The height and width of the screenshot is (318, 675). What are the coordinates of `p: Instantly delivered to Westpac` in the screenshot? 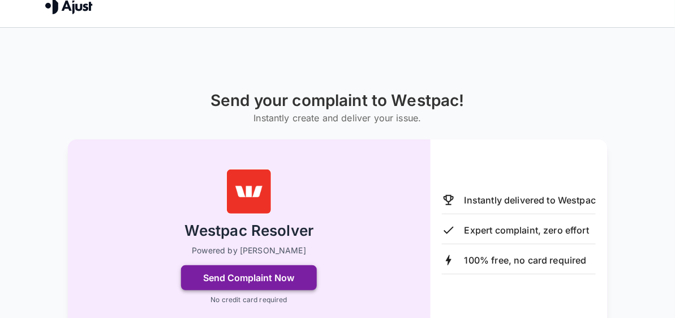 It's located at (530, 200).